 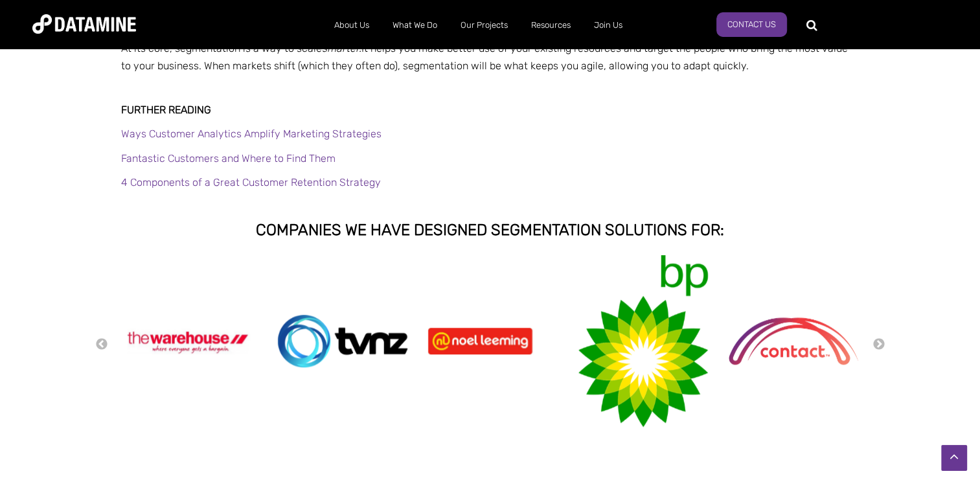 What do you see at coordinates (102, 344) in the screenshot?
I see `button: Previous` at bounding box center [102, 344].